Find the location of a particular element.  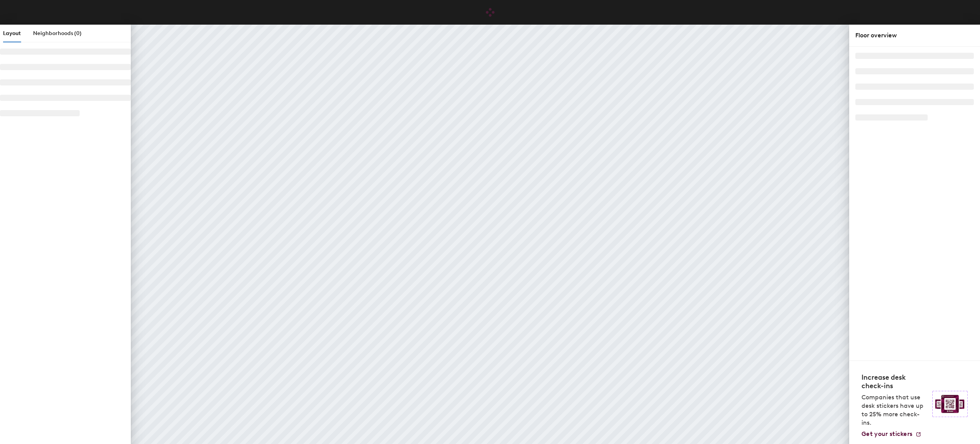

span: Get your stickers is located at coordinates (887, 433).